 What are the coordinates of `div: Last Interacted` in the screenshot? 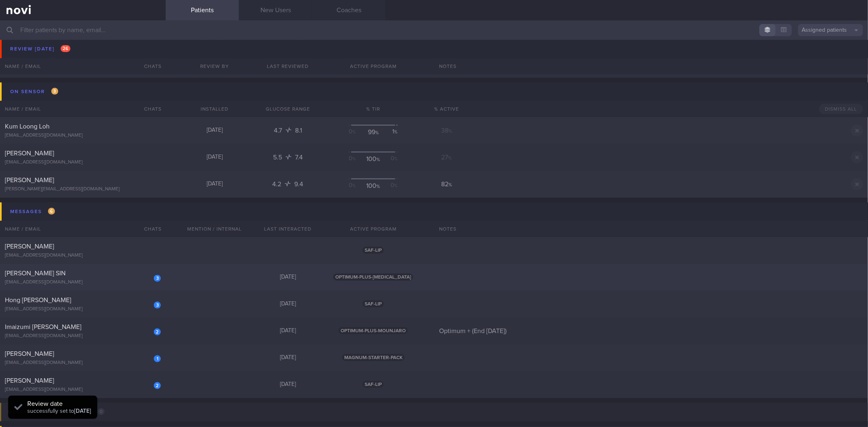 It's located at (287, 229).